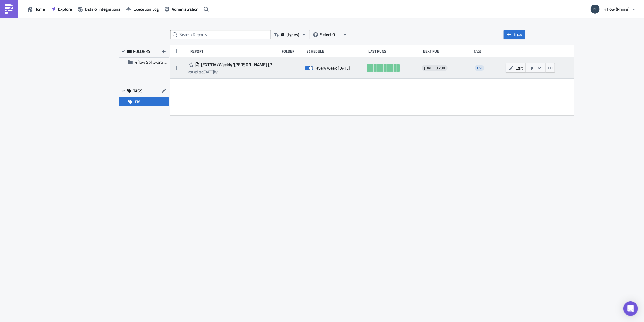  What do you see at coordinates (39, 9) in the screenshot?
I see `span: Home` at bounding box center [39, 9].